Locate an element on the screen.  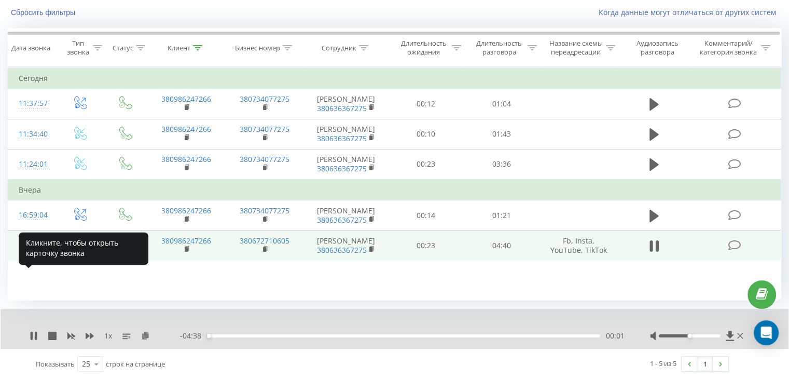
div: Аудиозапись разговора is located at coordinates (657, 48).